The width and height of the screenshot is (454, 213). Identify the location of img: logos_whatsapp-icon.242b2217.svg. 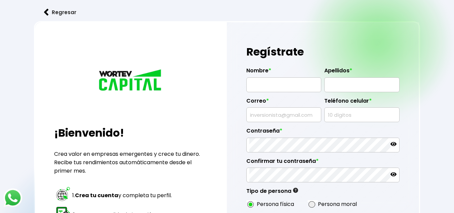
(13, 198).